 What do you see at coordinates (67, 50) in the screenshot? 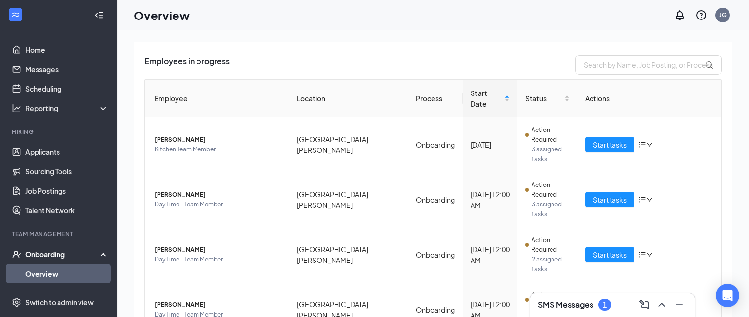
I see `a: Home` at bounding box center [67, 50].